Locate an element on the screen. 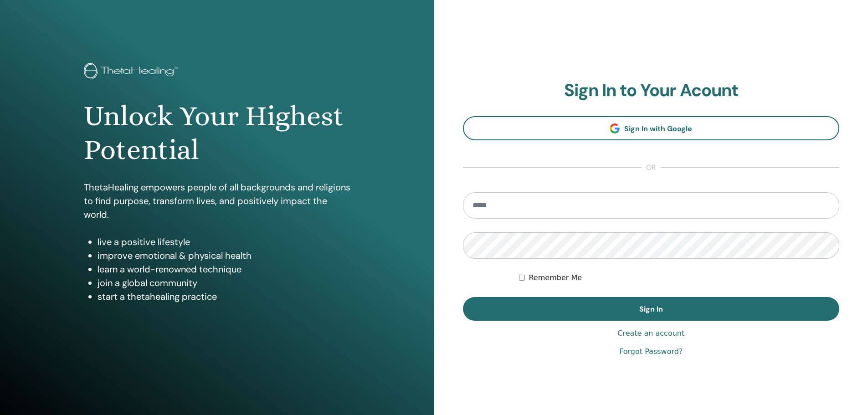  span: Sign In is located at coordinates (651, 308).